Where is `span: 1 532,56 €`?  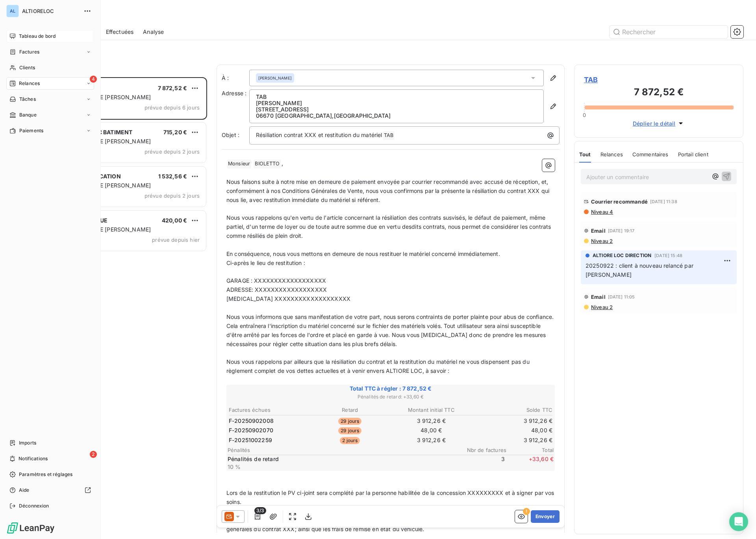 span: 1 532,56 € is located at coordinates (173, 176).